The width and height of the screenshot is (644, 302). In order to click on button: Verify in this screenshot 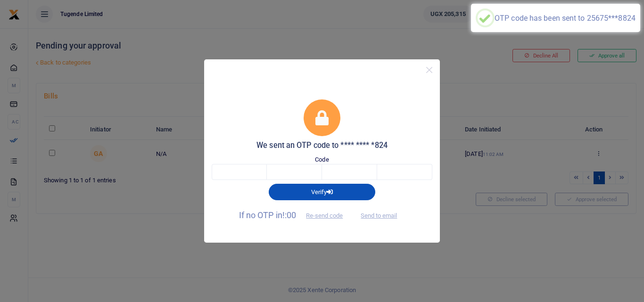, I will do `click(322, 191)`.